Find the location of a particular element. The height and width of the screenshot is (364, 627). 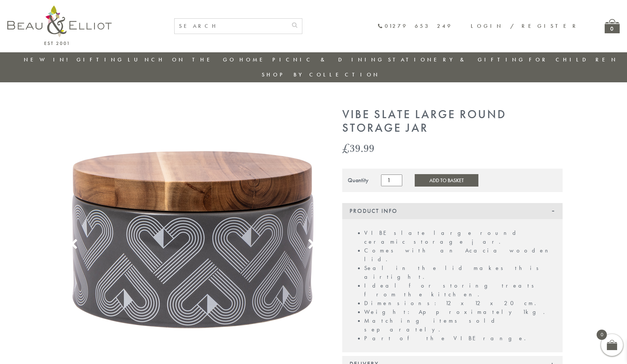

img: logo is located at coordinates (60, 25).